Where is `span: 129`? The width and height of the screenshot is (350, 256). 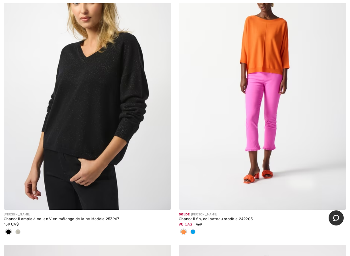 span: 129 is located at coordinates (199, 225).